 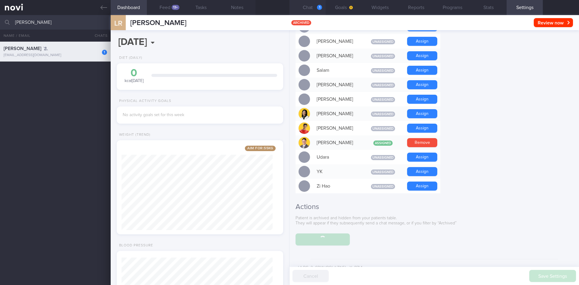 What do you see at coordinates (134, 73) in the screenshot?
I see `div: 0` at bounding box center [134, 73].